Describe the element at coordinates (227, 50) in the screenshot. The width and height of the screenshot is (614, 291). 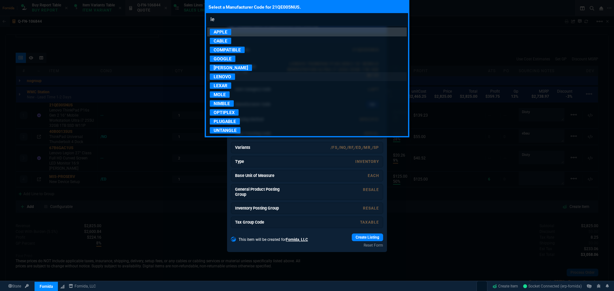
I see `p: COMPATIBLE` at that location.